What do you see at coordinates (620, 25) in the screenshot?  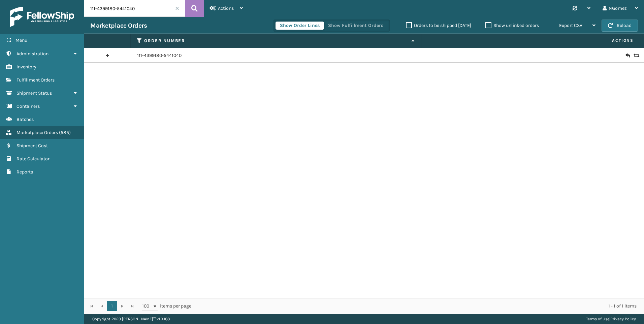 I see `button: Reload` at bounding box center [620, 25].